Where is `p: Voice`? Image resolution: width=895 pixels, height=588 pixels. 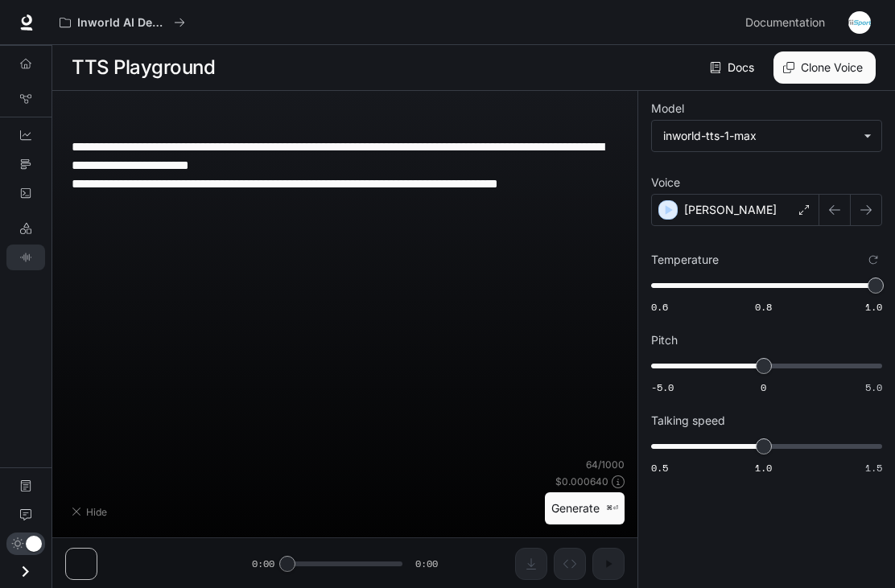 p: Voice is located at coordinates (665, 182).